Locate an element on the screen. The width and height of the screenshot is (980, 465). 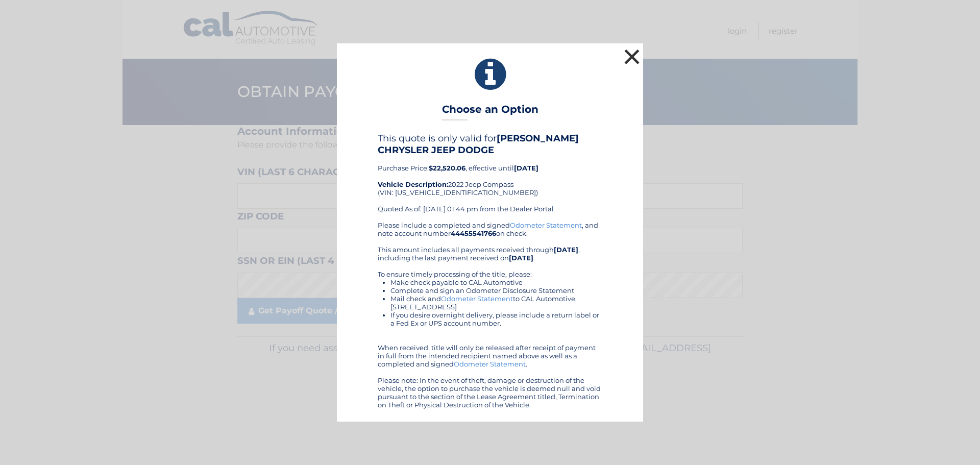
h3: Choose an Option is located at coordinates (490, 112).